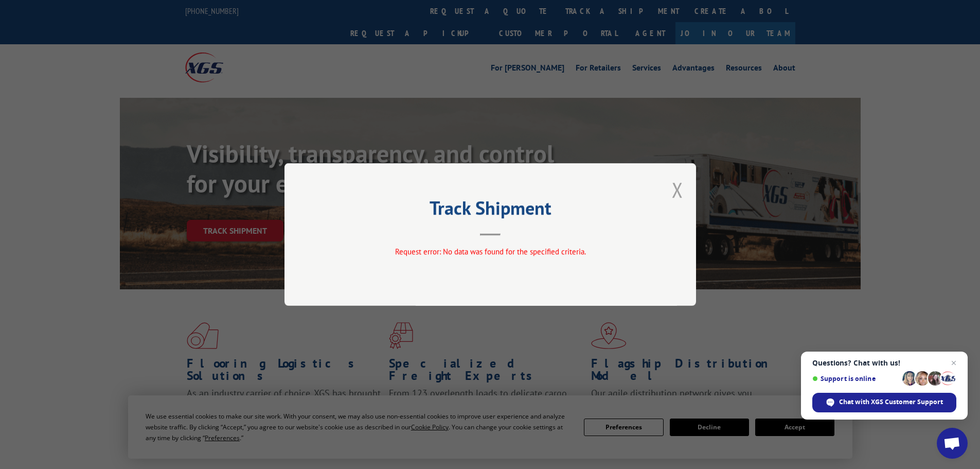 The width and height of the screenshot is (980, 469). I want to click on h2: Track Shipment, so click(490, 211).